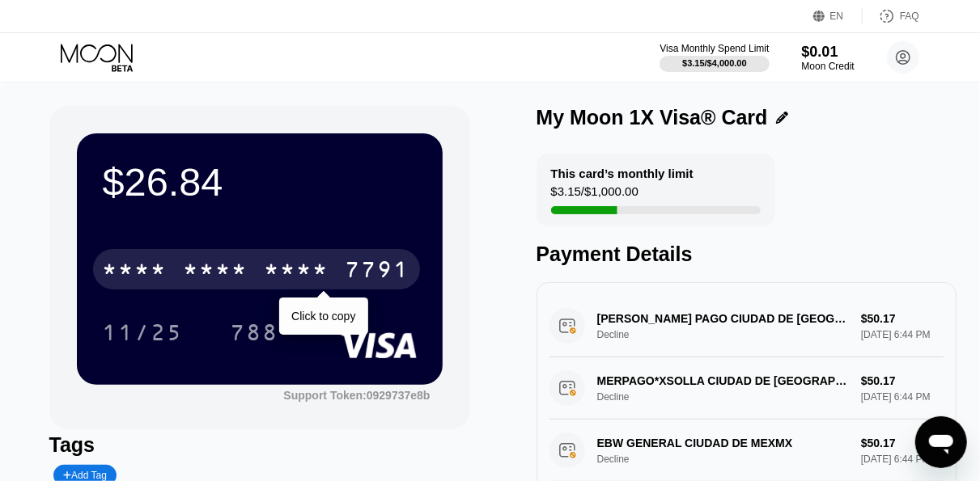 This screenshot has width=980, height=481. Describe the element at coordinates (260, 182) in the screenshot. I see `div: $26.84` at that location.